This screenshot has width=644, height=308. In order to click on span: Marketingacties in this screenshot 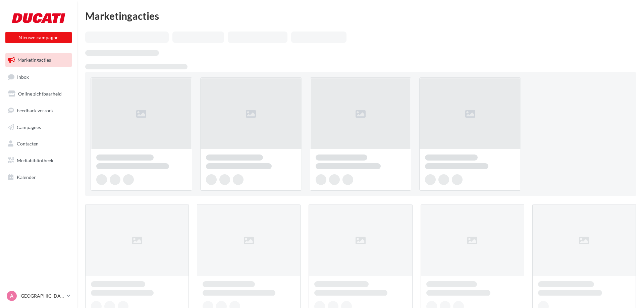, I will do `click(34, 59)`.